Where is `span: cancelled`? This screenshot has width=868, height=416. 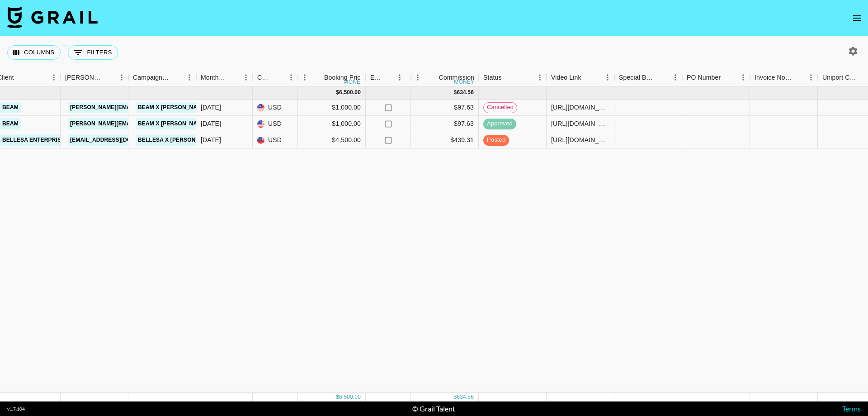
span: cancelled is located at coordinates (500, 108).